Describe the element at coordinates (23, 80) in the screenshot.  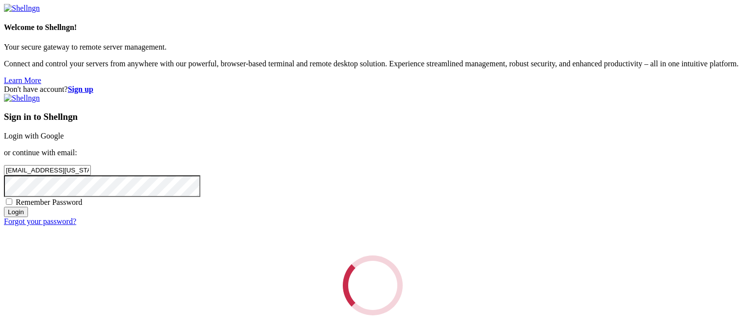
I see `a: Learn More` at that location.